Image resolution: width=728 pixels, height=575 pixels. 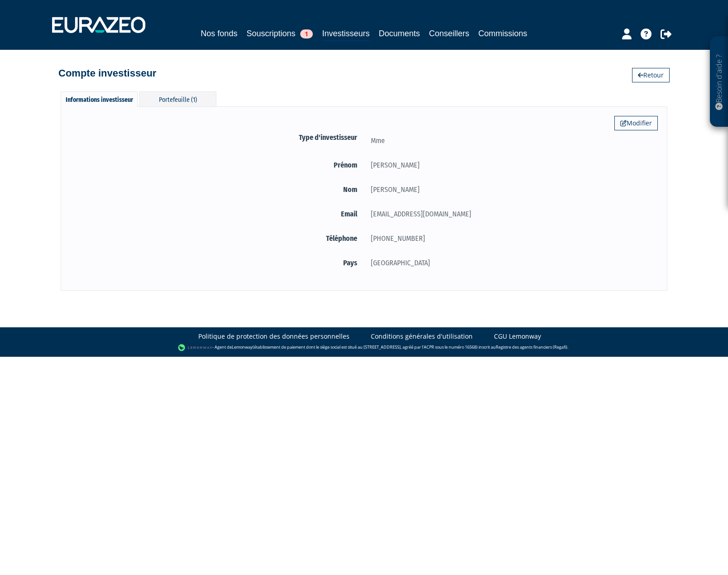 What do you see at coordinates (651, 75) in the screenshot?
I see `a: Retour` at bounding box center [651, 75].